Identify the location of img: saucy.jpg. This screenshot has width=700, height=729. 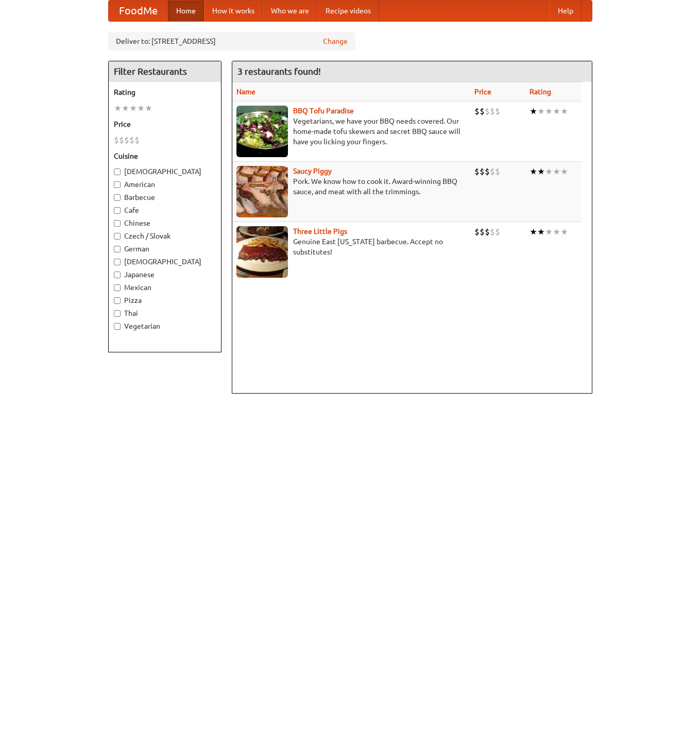
(262, 191).